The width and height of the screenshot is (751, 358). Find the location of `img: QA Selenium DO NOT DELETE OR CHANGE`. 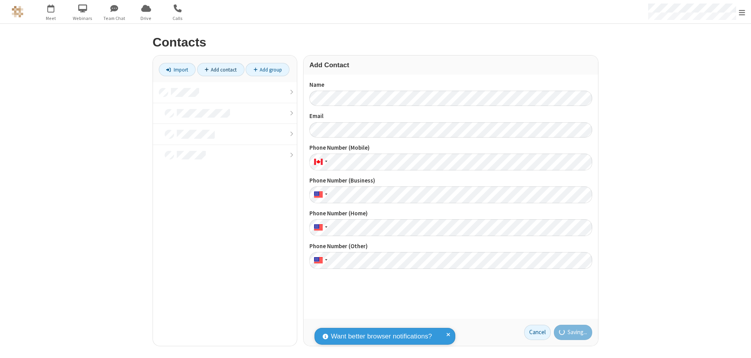

img: QA Selenium DO NOT DELETE OR CHANGE is located at coordinates (18, 12).